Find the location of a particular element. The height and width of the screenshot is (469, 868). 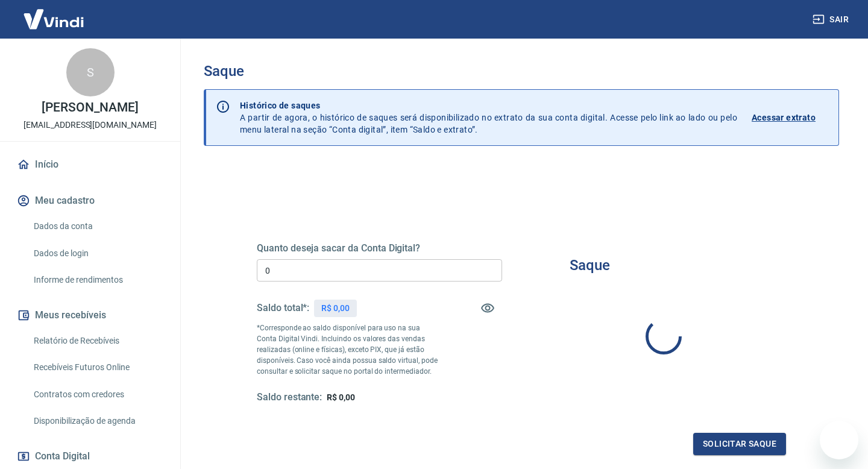

a: Dados da conta is located at coordinates (97, 226).